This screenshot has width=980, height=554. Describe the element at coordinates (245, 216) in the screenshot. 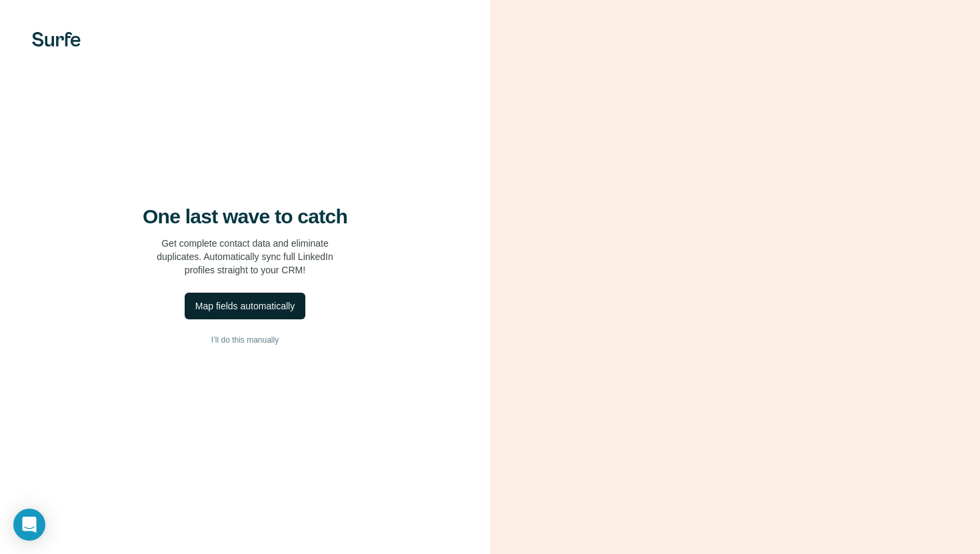

I see `h4: One last wave to catch` at that location.